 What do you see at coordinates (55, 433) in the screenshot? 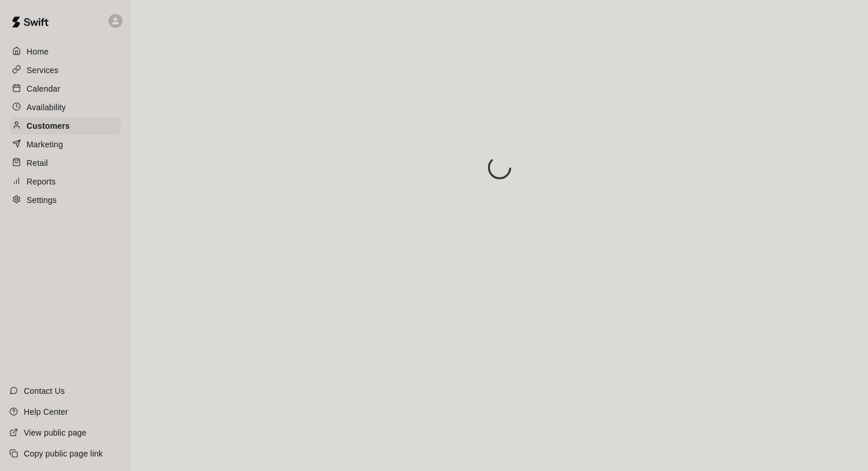
I see `p: View public page` at bounding box center [55, 433].